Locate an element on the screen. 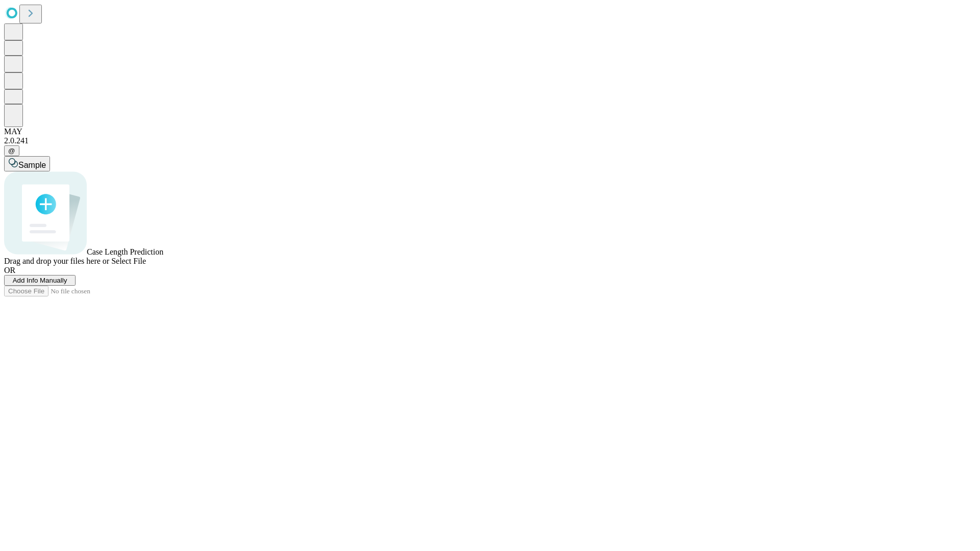 This screenshot has height=551, width=980. span: Case Length Prediction is located at coordinates (125, 252).